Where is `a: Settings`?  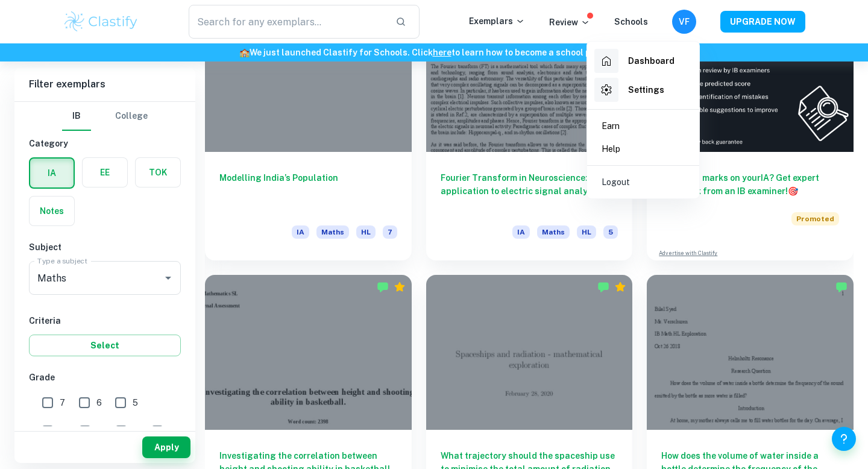 a: Settings is located at coordinates (643, 90).